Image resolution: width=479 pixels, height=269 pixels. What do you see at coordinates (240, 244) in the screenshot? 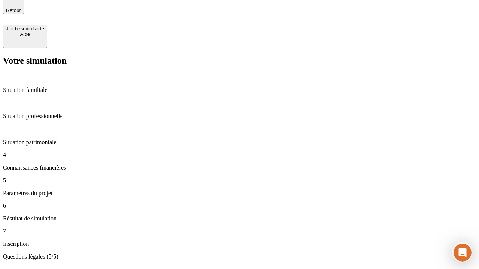
I see `p: Inscription` at bounding box center [240, 244].